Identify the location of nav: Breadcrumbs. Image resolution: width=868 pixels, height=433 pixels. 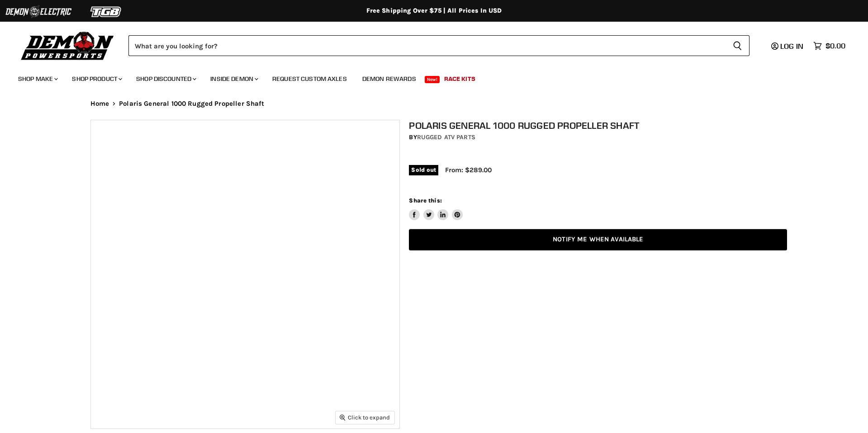
(434, 104).